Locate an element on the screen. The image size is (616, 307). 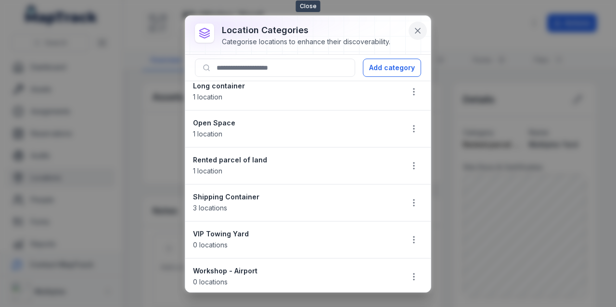
strong: Long container is located at coordinates (294, 86).